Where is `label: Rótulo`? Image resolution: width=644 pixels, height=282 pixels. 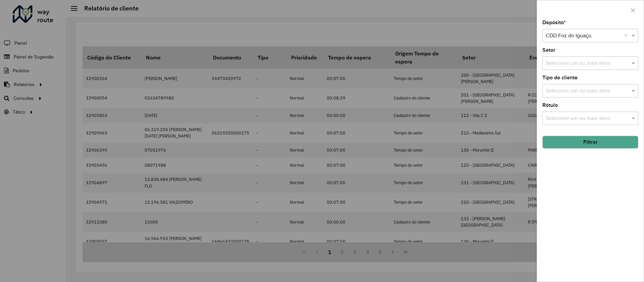
label: Rótulo is located at coordinates (550, 105).